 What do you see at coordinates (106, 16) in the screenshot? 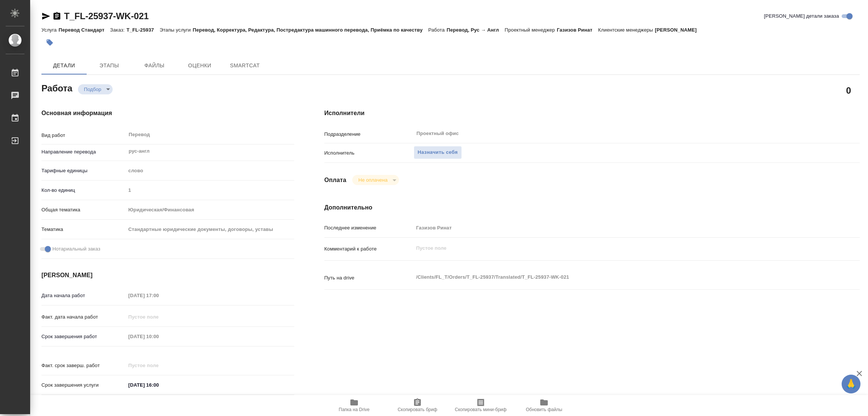
I see `a: T_FL-25937-WK-021` at bounding box center [106, 16].